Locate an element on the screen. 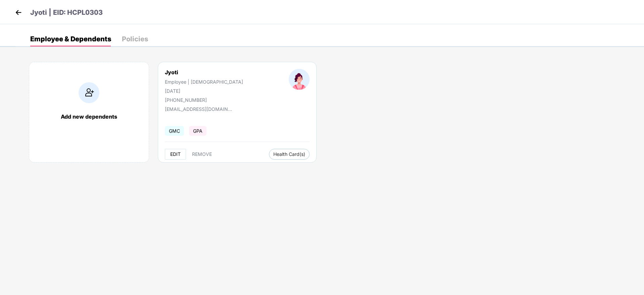  button: Health Card(s) is located at coordinates (289, 154).